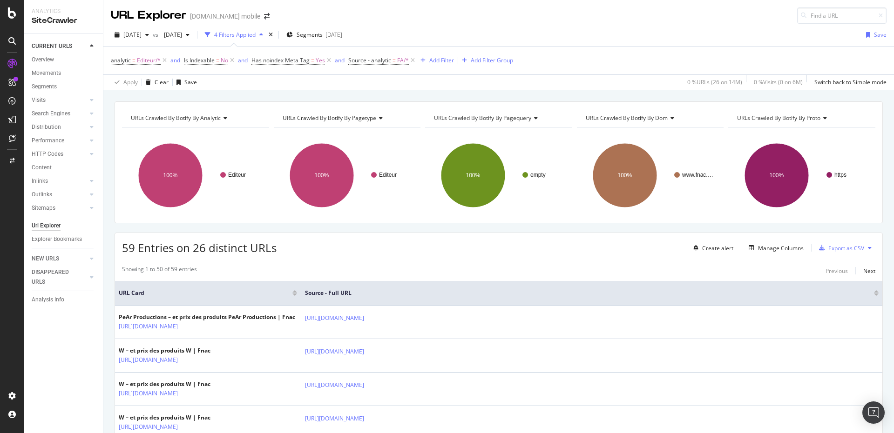  What do you see at coordinates (339, 60) in the screenshot?
I see `button: and` at bounding box center [339, 60].